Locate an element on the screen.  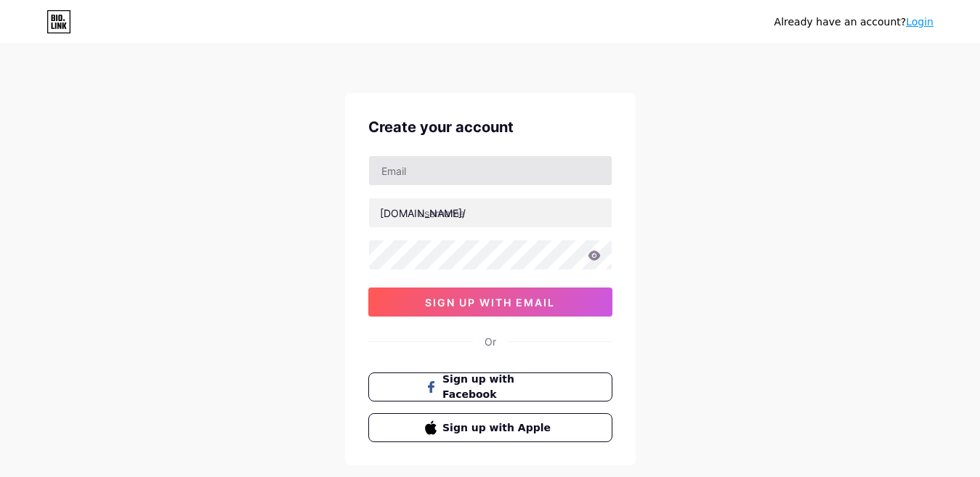
a: Sign up with Apple is located at coordinates (490, 428).